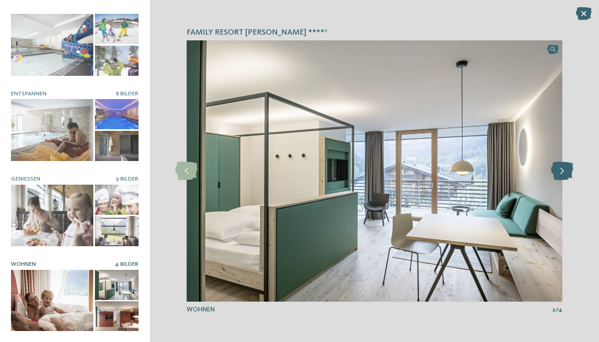 The image size is (599, 342). I want to click on span: 2, so click(554, 310).